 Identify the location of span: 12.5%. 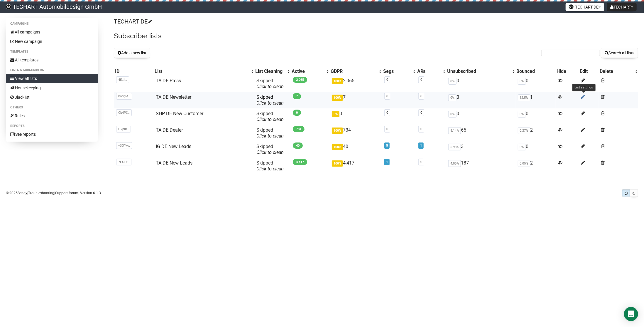
(524, 98).